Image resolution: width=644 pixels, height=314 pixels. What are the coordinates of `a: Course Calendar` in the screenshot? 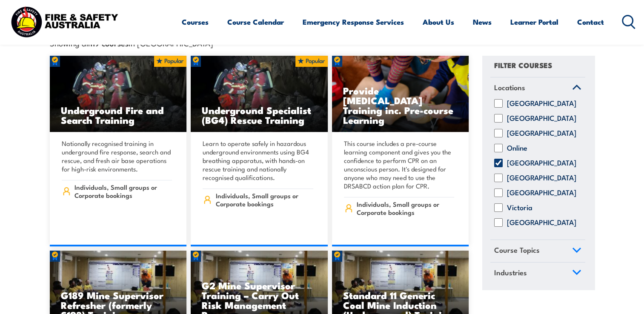 It's located at (255, 22).